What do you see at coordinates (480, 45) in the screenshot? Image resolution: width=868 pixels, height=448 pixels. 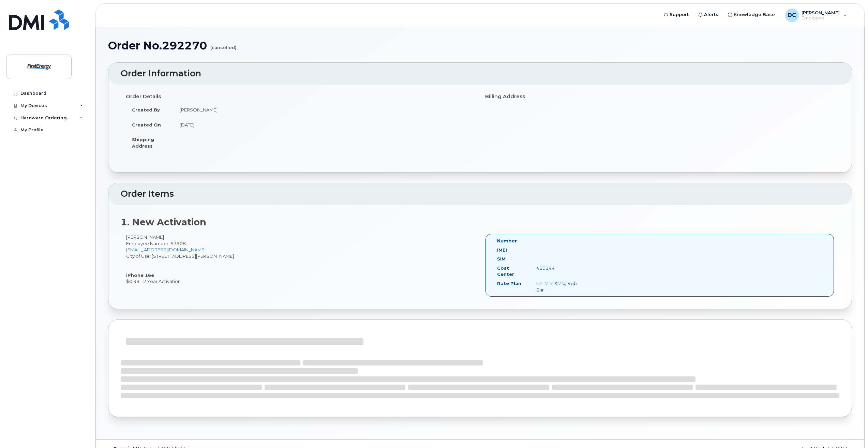 I see `h1: Order No.292270` at bounding box center [480, 45].